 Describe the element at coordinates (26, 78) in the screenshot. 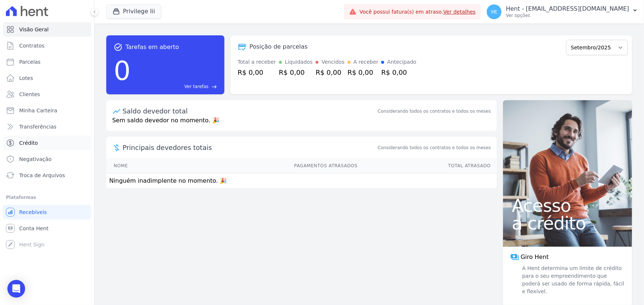

I see `span: Lotes` at that location.